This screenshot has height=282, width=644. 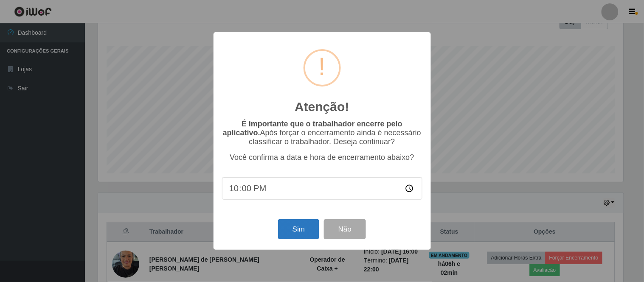 I want to click on p: Após forçar o encerramento ainda é necessário classificar o trabalhador. Deseja continuar?, so click(x=322, y=133).